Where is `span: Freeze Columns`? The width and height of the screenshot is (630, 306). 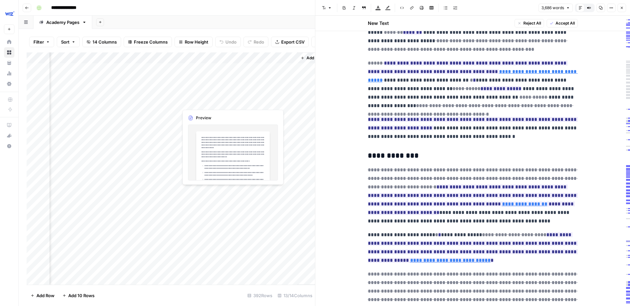
span: Freeze Columns is located at coordinates (151, 42).